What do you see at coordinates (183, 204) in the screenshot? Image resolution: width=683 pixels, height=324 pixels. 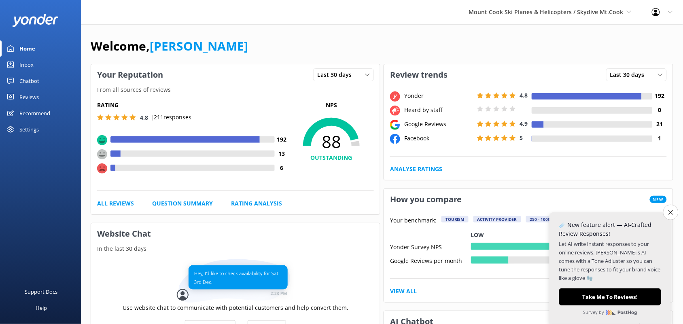 I see `a: Question Summary` at bounding box center [183, 204].